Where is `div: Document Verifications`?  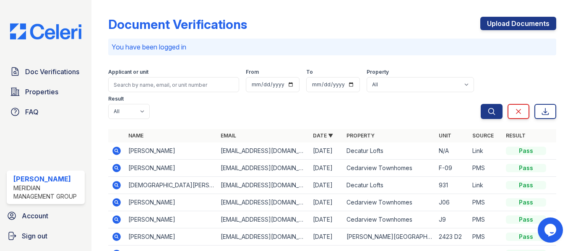 div: Document Verifications is located at coordinates (177, 24).